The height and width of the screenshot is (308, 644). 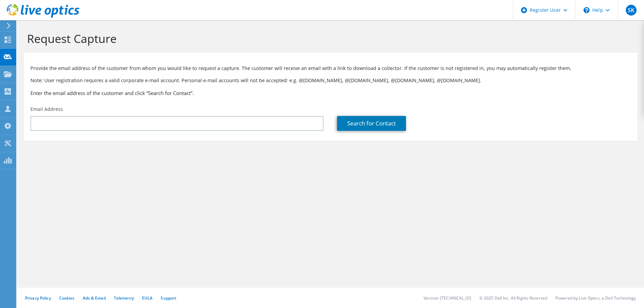 What do you see at coordinates (67, 298) in the screenshot?
I see `a: Cookies` at bounding box center [67, 298].